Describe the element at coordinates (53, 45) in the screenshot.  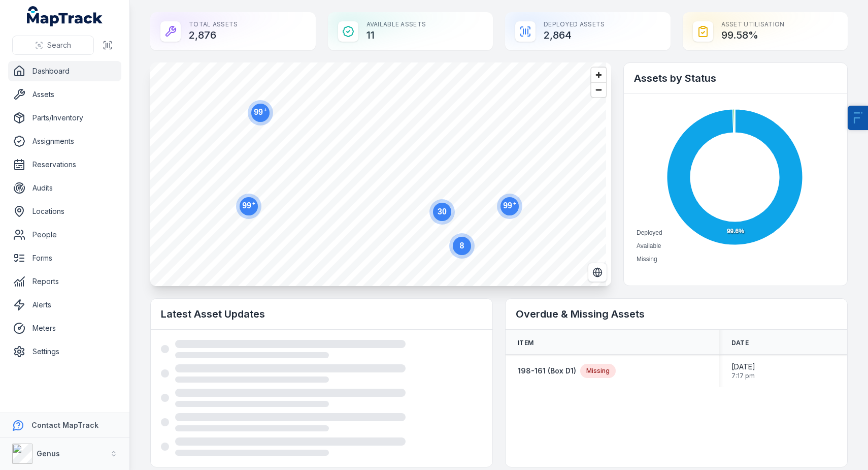
I see `button: Search` at that location.